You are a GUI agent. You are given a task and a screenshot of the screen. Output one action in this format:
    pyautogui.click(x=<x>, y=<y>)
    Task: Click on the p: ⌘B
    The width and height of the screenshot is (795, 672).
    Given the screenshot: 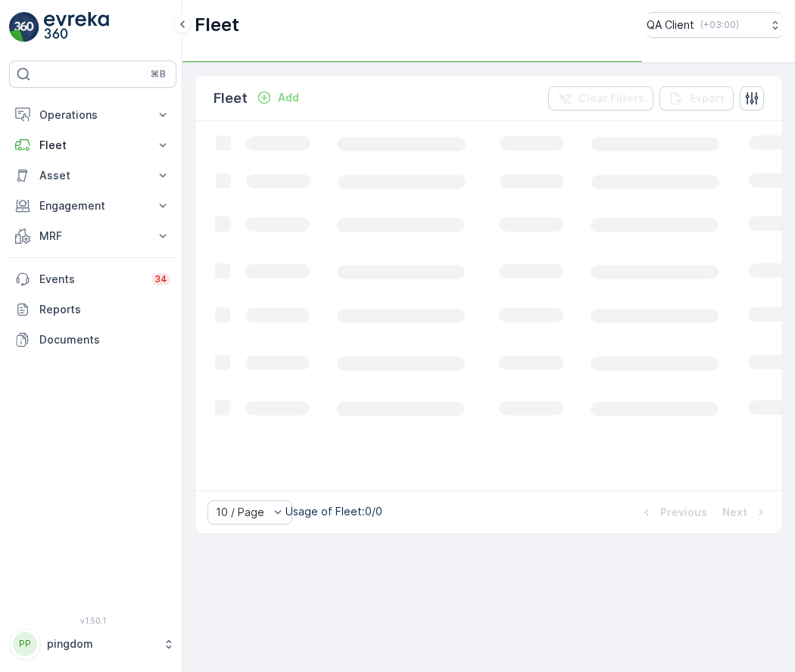 What is the action you would take?
    pyautogui.click(x=158, y=74)
    